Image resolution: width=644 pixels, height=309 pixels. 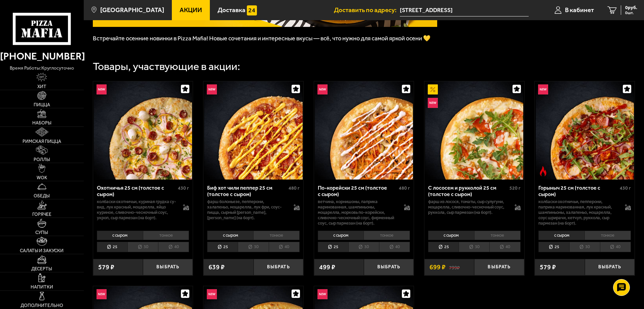 What do you see at coordinates (438, 267) in the screenshot?
I see `span: 699 ₽` at bounding box center [438, 267].